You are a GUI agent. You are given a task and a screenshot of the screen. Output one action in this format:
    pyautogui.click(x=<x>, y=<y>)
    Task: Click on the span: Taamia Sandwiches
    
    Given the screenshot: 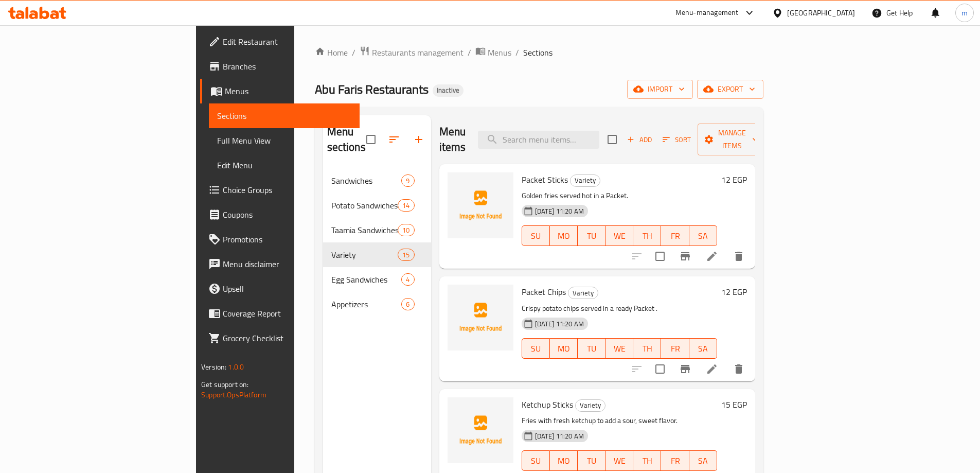 What is the action you would take?
    pyautogui.click(x=365, y=230)
    